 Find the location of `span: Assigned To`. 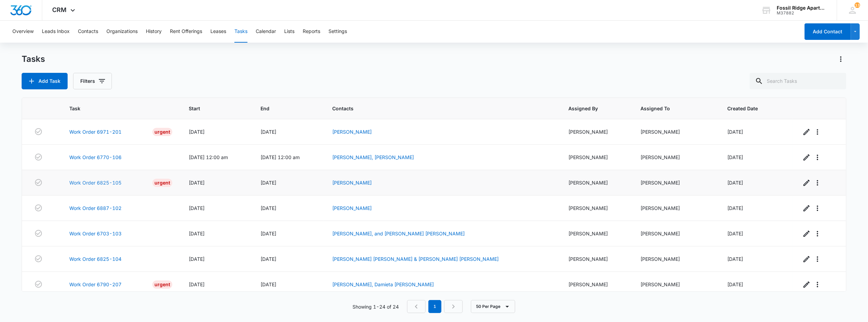

span: Assigned To is located at coordinates (671, 109).